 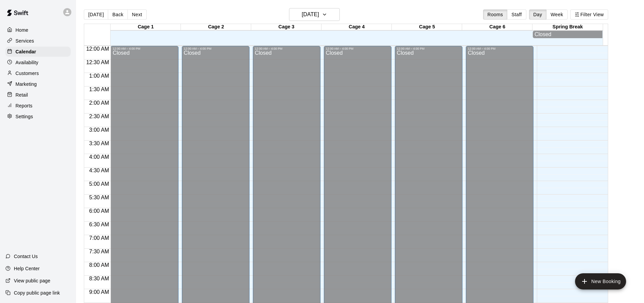 I want to click on p: Availability, so click(x=27, y=63).